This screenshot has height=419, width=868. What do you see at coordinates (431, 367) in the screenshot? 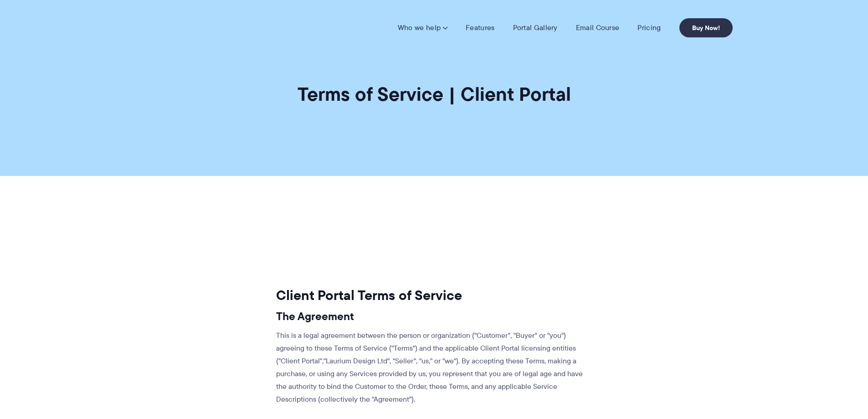
I see `p: This is a legal agreement between the person or organization ("Customer", "Buyer" or "you") agree...` at bounding box center [431, 367].